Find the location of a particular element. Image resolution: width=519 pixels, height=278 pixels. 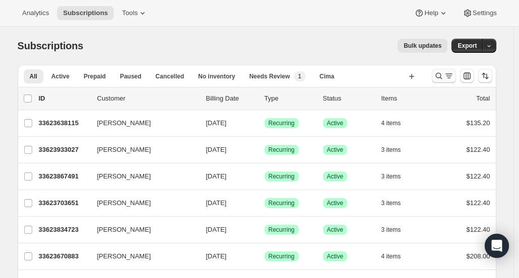

button: Analytics is located at coordinates (35, 13).